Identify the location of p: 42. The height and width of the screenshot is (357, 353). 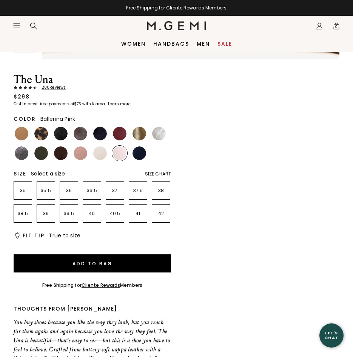
(161, 213).